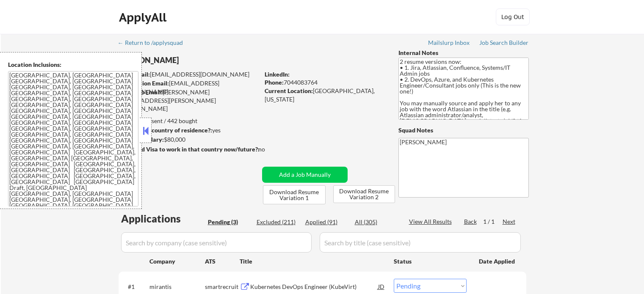  Describe the element at coordinates (382, 286) in the screenshot. I see `div: JD` at that location.